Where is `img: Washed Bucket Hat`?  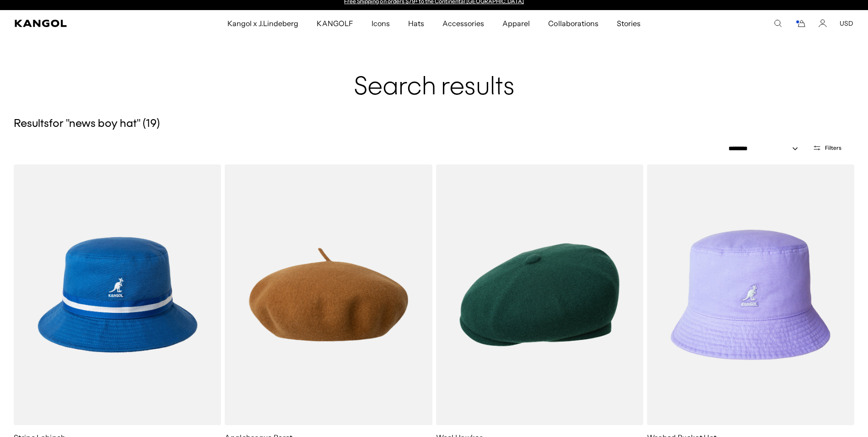 img: Washed Bucket Hat is located at coordinates (750, 294).